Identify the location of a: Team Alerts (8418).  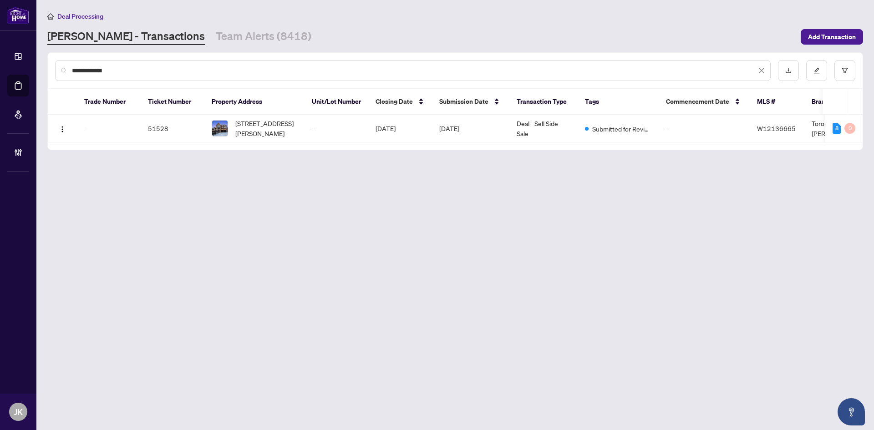
(264, 37).